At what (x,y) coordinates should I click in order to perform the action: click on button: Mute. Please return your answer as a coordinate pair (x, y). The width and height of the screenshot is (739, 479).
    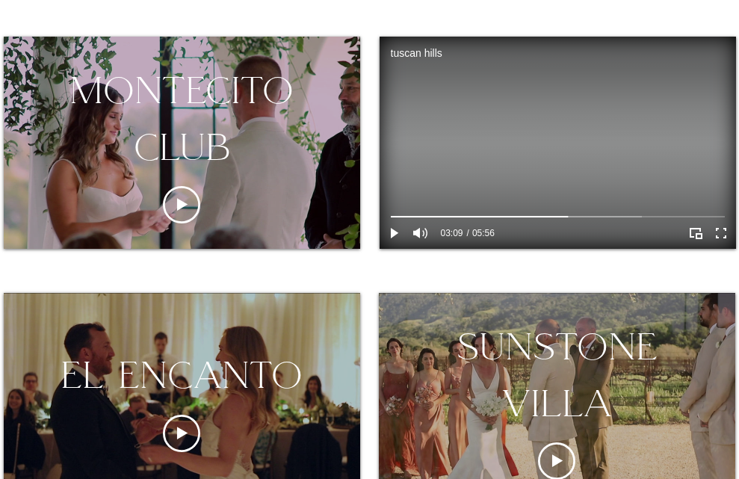
    Looking at the image, I should click on (420, 233).